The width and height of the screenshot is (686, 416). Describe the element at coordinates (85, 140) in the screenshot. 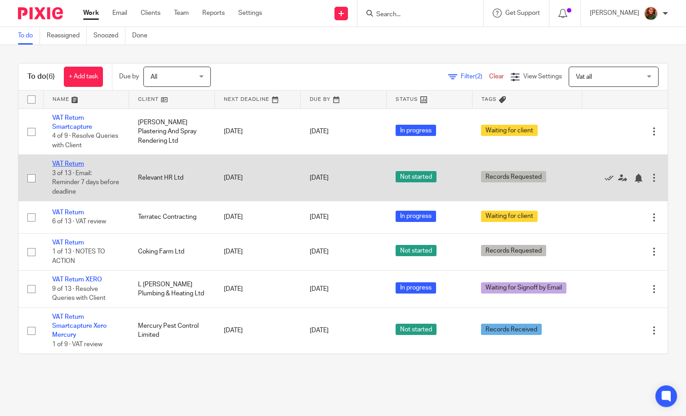

I see `span: 4 of 9 · Resolve Queries with Client` at that location.